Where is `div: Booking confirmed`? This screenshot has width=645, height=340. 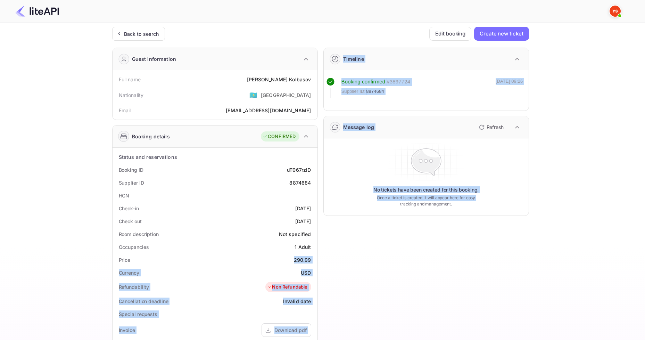
div: Booking confirmed is located at coordinates (363, 82).